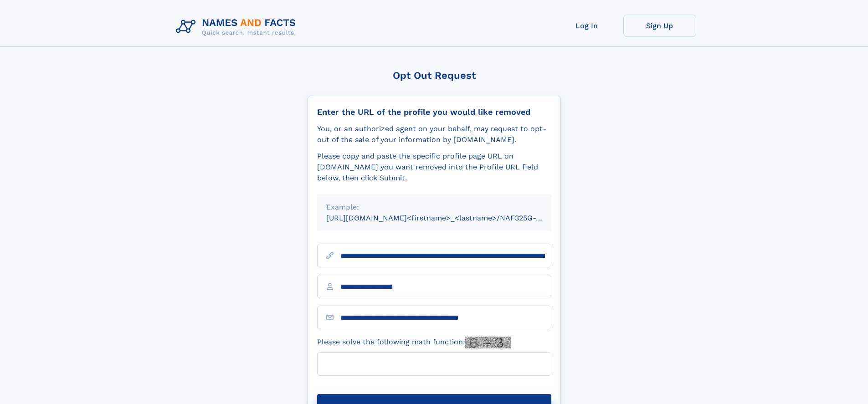 The image size is (868, 404). What do you see at coordinates (238, 27) in the screenshot?
I see `img: Logo Names and Facts` at bounding box center [238, 27].